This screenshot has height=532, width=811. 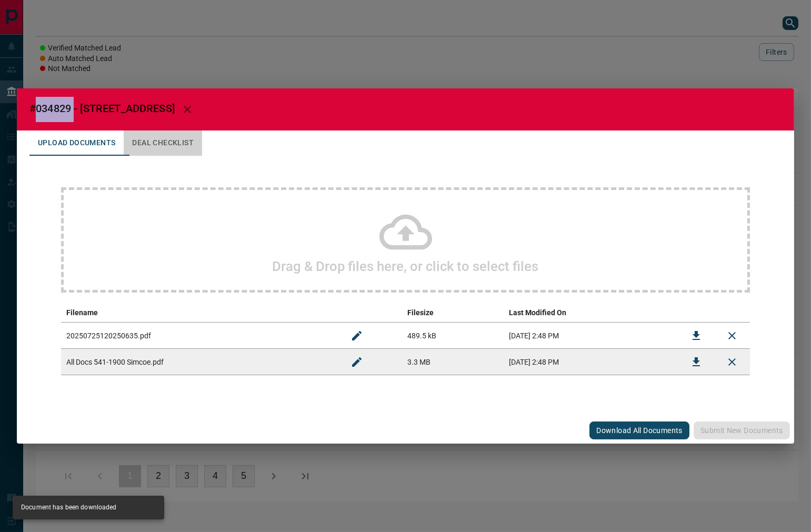 What do you see at coordinates (200, 362) in the screenshot?
I see `td: All Docs 541-1900 Simcoe.pdf` at bounding box center [200, 362].